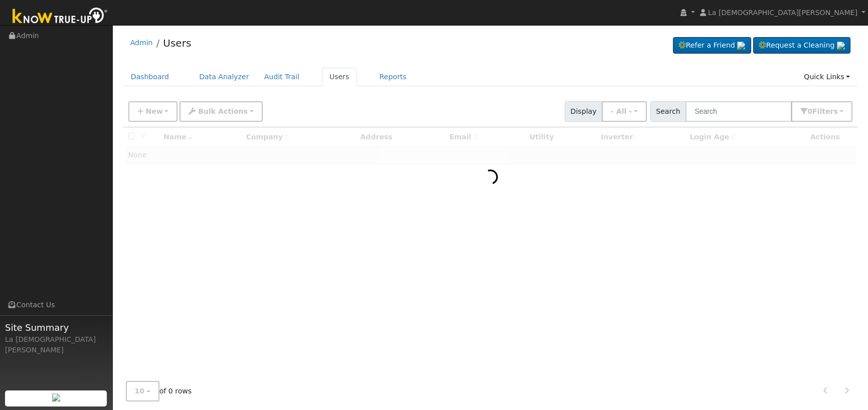 The image size is (868, 410). I want to click on button: - All -, so click(624, 111).